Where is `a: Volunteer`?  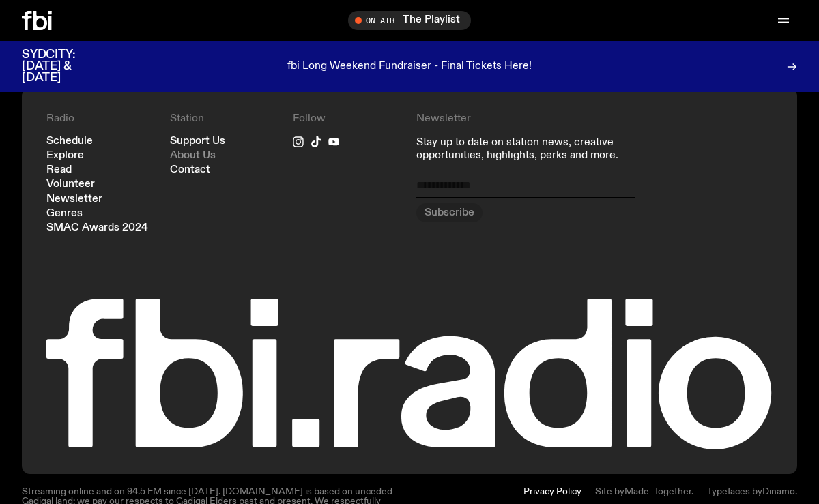 a: Volunteer is located at coordinates (71, 184).